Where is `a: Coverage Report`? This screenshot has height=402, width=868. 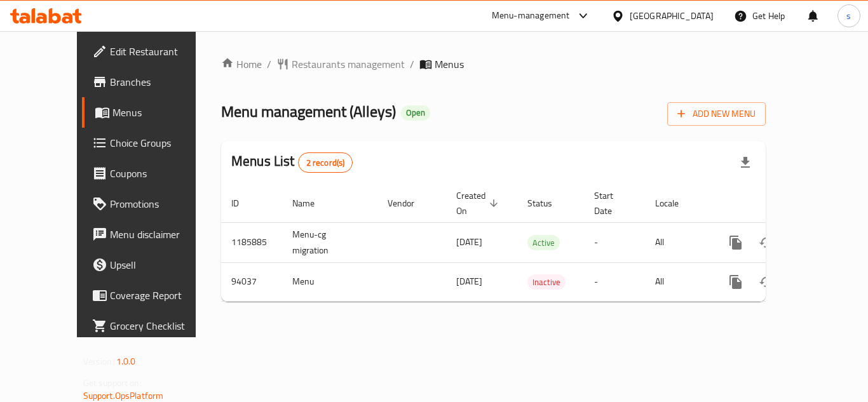
a: Coverage Report is located at coordinates (152, 295).